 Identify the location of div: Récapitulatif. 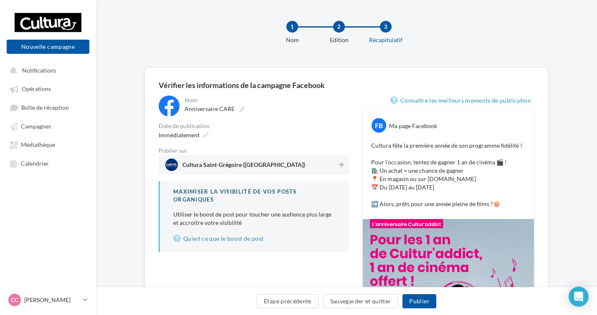
(385, 40).